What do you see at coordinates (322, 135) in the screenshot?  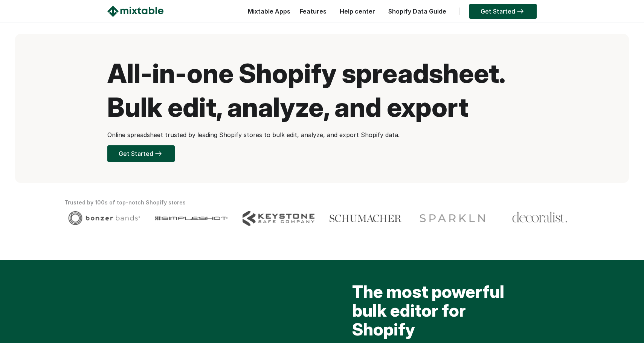 I see `p: Online spreadsheet trusted by leading Shopify stores to bulk edit, analyze, and export Shopify data.` at bounding box center [322, 135].